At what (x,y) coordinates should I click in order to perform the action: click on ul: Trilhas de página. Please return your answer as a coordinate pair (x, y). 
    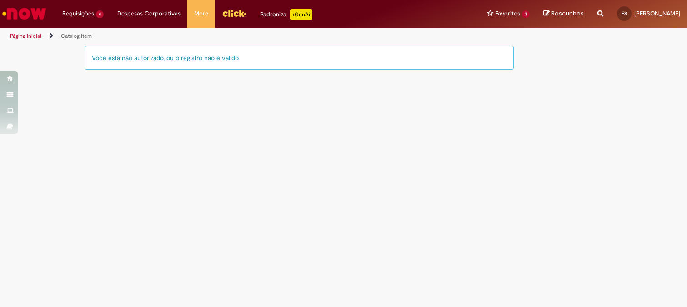
    Looking at the image, I should click on (229, 36).